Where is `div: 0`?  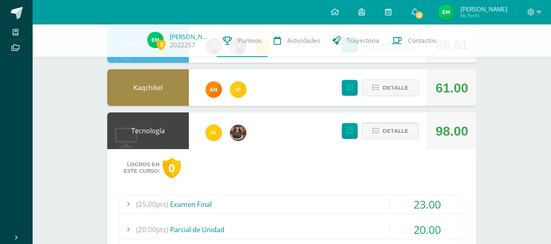 div: 0 is located at coordinates (172, 168).